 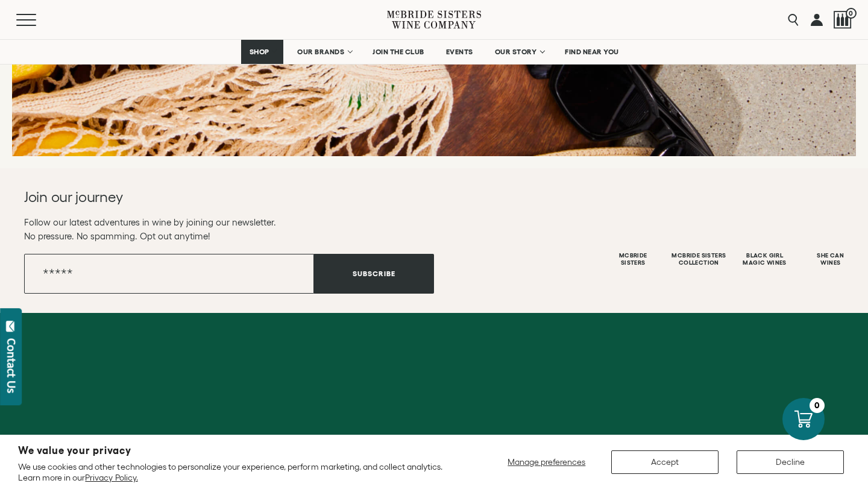 What do you see at coordinates (698, 241) in the screenshot?
I see `a: Follow McBride Sisters Collection on Instagram Mcbride SistersCollection` at bounding box center [698, 241].